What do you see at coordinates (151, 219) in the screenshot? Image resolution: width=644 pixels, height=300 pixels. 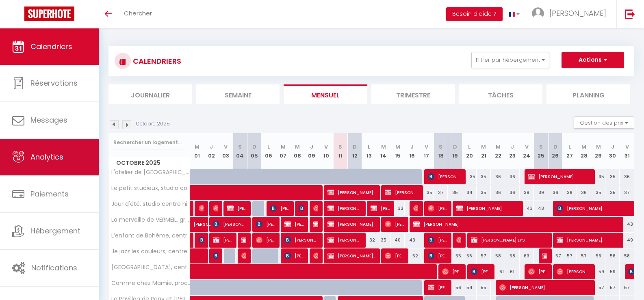 I see `span: La merveille de VERMEIL, grand studio lumineux` at bounding box center [151, 219].